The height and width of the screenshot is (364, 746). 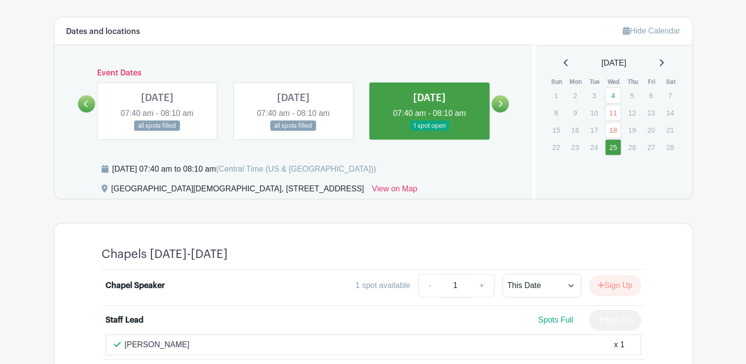 I want to click on th: Tue, so click(x=595, y=82).